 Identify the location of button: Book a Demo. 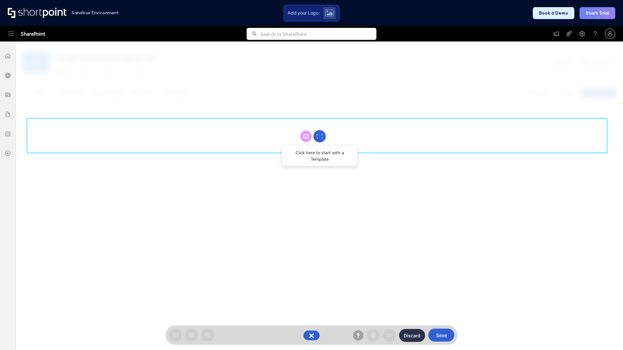
(553, 13).